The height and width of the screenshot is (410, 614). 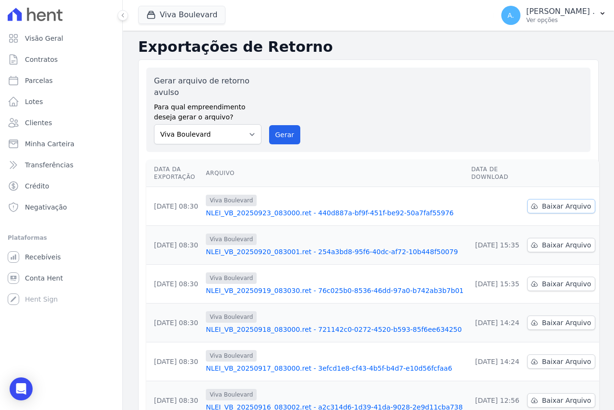 I want to click on th: Arquivo, so click(x=335, y=173).